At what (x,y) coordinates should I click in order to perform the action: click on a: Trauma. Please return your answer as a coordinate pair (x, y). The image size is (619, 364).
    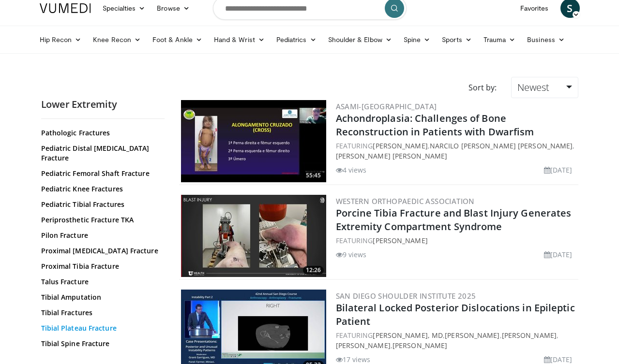
    Looking at the image, I should click on (500, 40).